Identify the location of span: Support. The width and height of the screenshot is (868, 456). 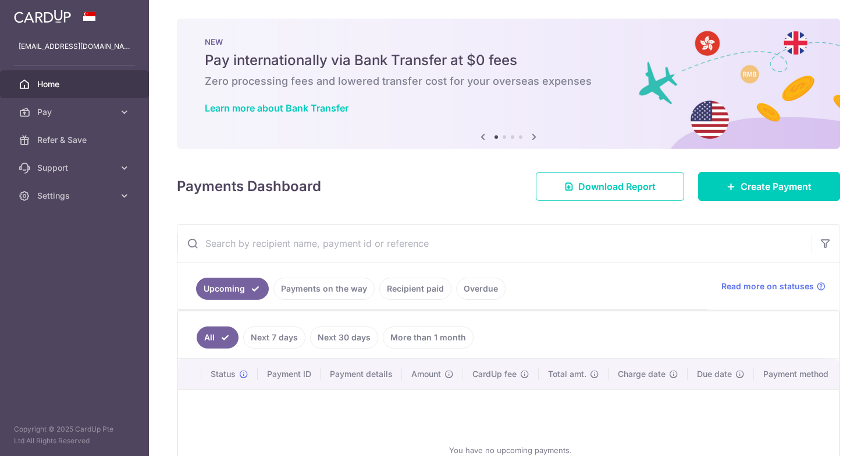
(75, 168).